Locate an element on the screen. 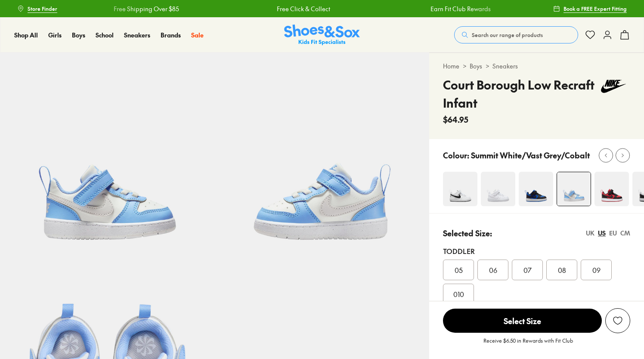 Image resolution: width=644 pixels, height=359 pixels. div: UK is located at coordinates (590, 233).